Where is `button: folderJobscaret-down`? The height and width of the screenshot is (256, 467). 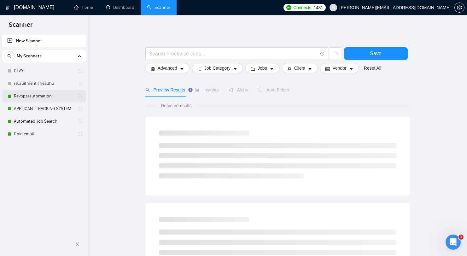 button: folderJobscaret-down is located at coordinates (262, 68).